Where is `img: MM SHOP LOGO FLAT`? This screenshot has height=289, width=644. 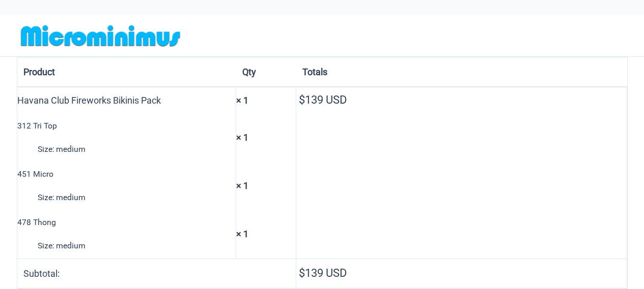
img: MM SHOP LOGO FLAT is located at coordinates (100, 35).